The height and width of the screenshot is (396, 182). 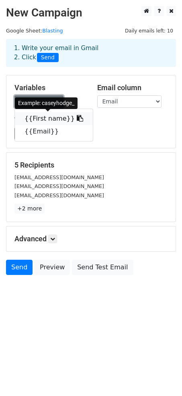 I want to click on a: Daily emails left: 10, so click(x=149, y=30).